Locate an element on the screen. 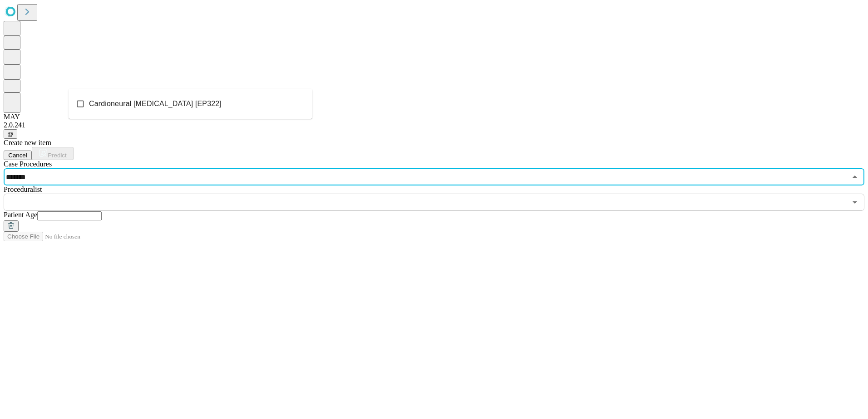 Image resolution: width=868 pixels, height=419 pixels. span: Create new item is located at coordinates (27, 142).